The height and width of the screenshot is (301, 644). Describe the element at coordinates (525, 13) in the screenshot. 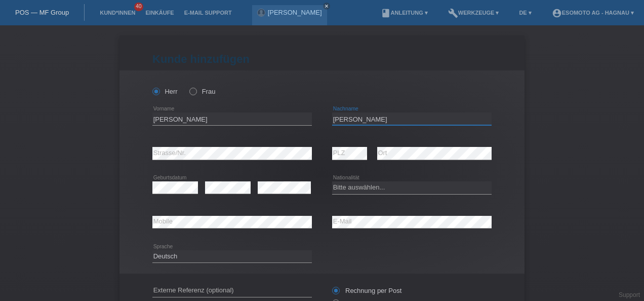

I see `a: DE ▾` at that location.